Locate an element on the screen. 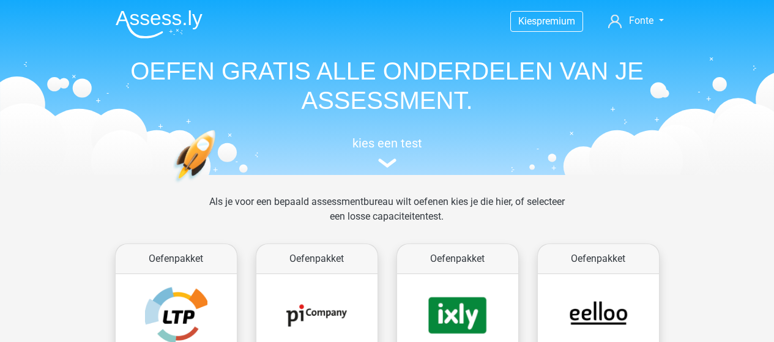 This screenshot has height=342, width=774. span: Fonte is located at coordinates (641, 20).